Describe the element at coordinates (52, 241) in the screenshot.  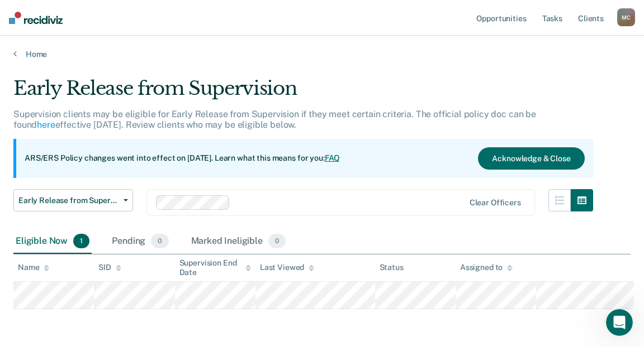
I see `div: Eligible Now1` at that location.